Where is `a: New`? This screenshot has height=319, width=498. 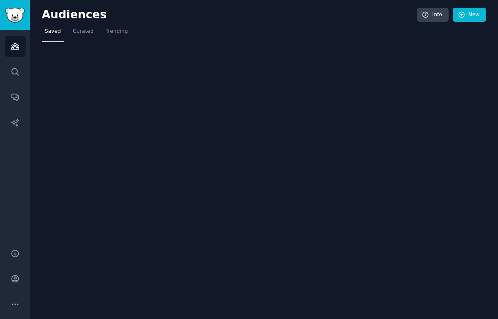
a: New is located at coordinates (470, 15).